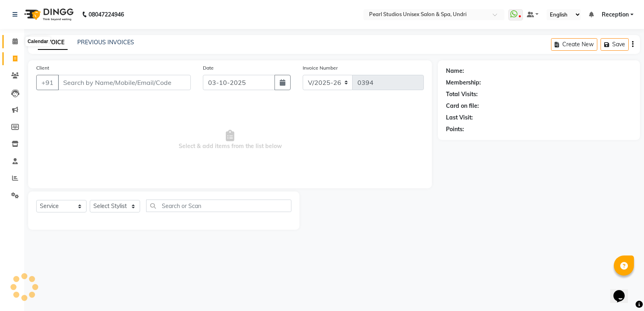 This screenshot has width=644, height=311. What do you see at coordinates (47, 82) in the screenshot?
I see `button: +91` at bounding box center [47, 82].